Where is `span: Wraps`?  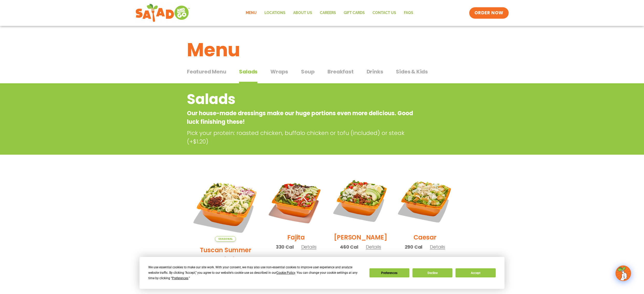
span: Wraps is located at coordinates (279, 71).